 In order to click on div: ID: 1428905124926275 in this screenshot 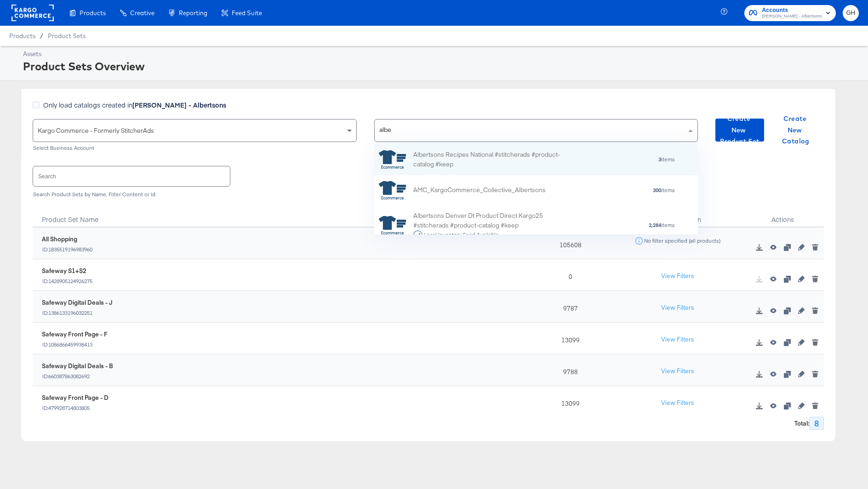, I will do `click(67, 281)`.